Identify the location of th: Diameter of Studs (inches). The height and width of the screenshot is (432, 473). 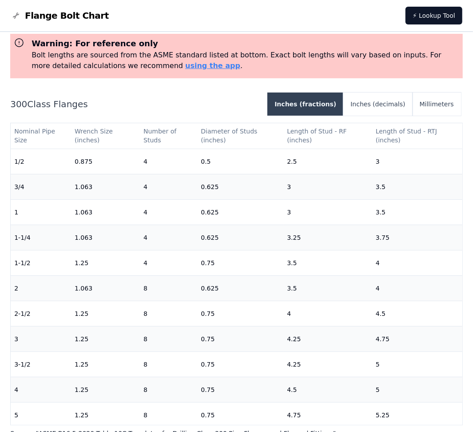
(240, 136).